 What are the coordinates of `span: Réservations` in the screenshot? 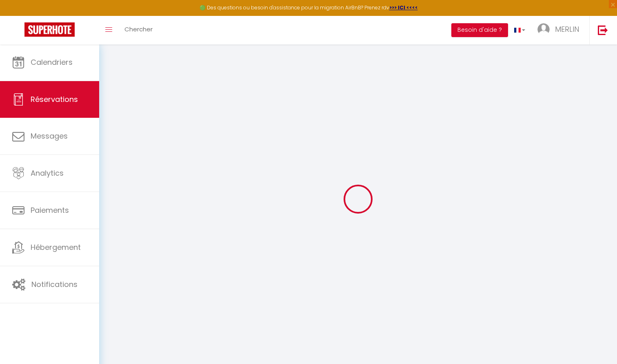 It's located at (54, 99).